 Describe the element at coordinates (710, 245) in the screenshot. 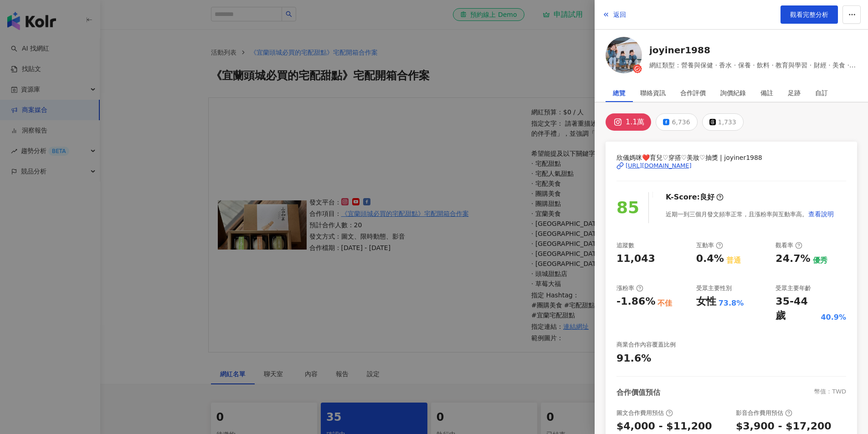

I see `div: 互動率` at that location.